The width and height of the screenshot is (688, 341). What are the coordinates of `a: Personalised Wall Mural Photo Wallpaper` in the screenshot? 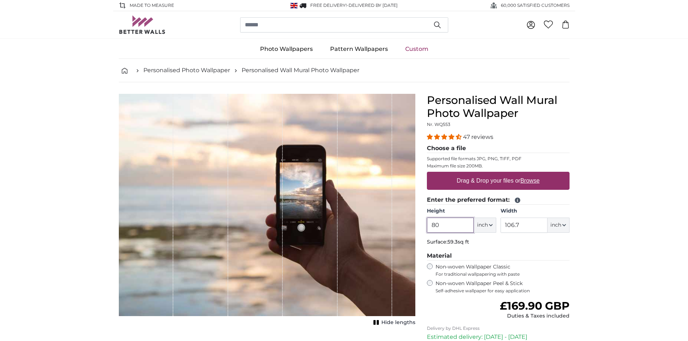 It's located at (300, 70).